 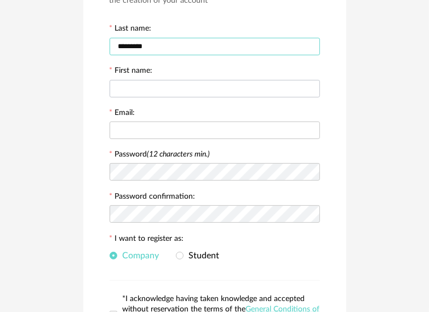 I want to click on label: I want to register as:, so click(x=147, y=240).